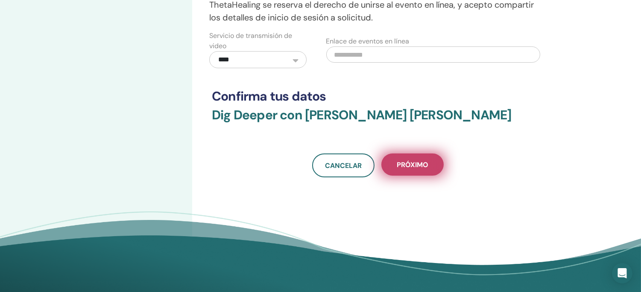 The image size is (641, 292). What do you see at coordinates (378, 96) in the screenshot?
I see `h3: Confirma tus datos` at bounding box center [378, 96].